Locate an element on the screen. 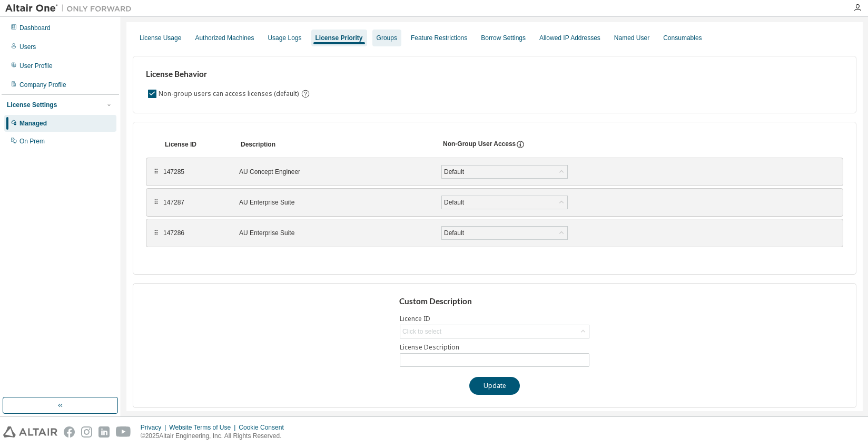  div: License Usage is located at coordinates (160, 38).